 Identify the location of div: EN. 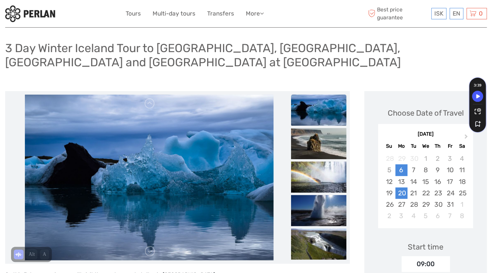
(456, 13).